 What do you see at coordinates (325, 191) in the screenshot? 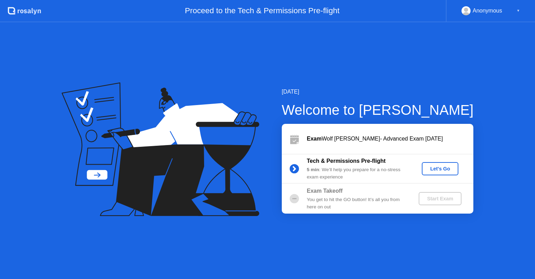
I see `b: Exam Takeoff` at bounding box center [325, 191].